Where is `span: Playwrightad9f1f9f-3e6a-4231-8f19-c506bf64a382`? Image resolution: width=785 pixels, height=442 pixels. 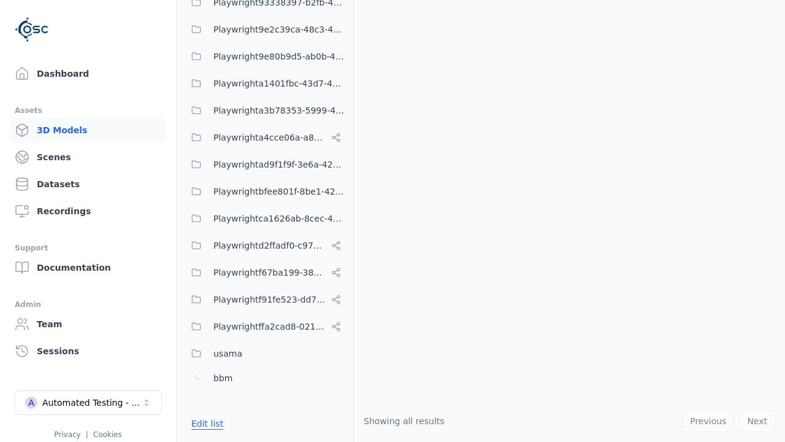 span: Playwrightad9f1f9f-3e6a-4231-8f19-c506bf64a382 is located at coordinates (280, 164).